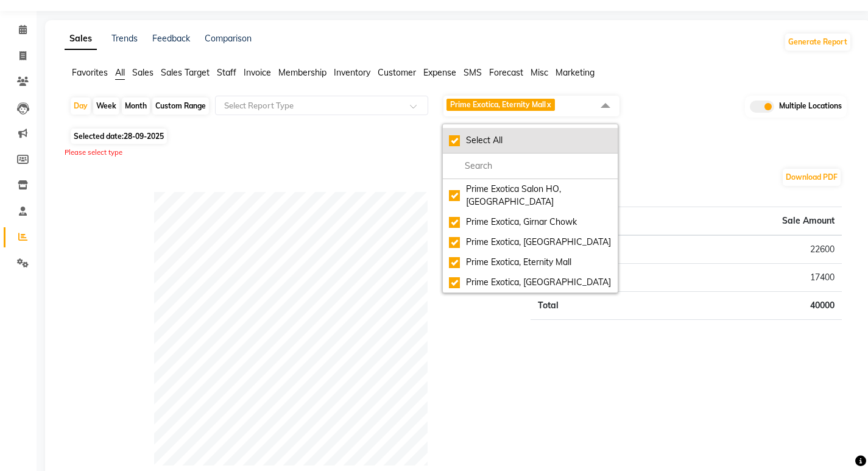 Image resolution: width=868 pixels, height=471 pixels. I want to click on a: x, so click(548, 104).